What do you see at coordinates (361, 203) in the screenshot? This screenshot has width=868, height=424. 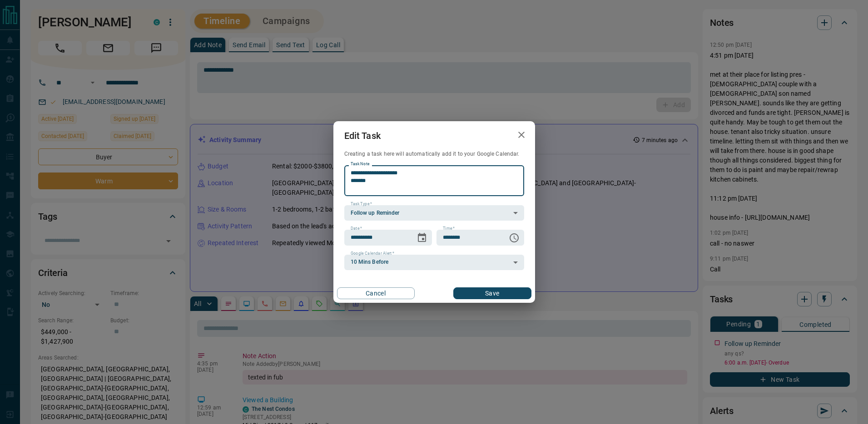 I see `label: Task Type` at bounding box center [361, 203].